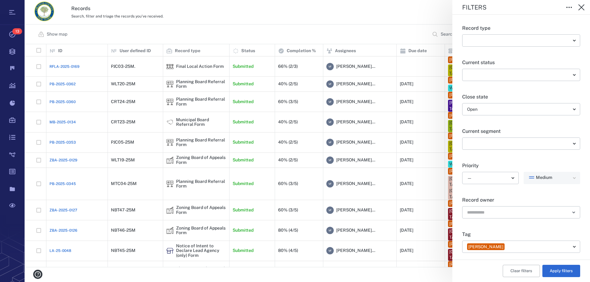 Image resolution: width=590 pixels, height=282 pixels. I want to click on p: Priority, so click(521, 166).